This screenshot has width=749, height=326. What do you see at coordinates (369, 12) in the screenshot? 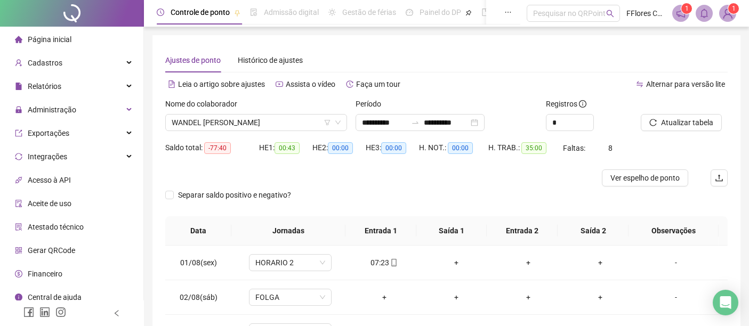
I see `span: Gestão de férias` at bounding box center [369, 12].